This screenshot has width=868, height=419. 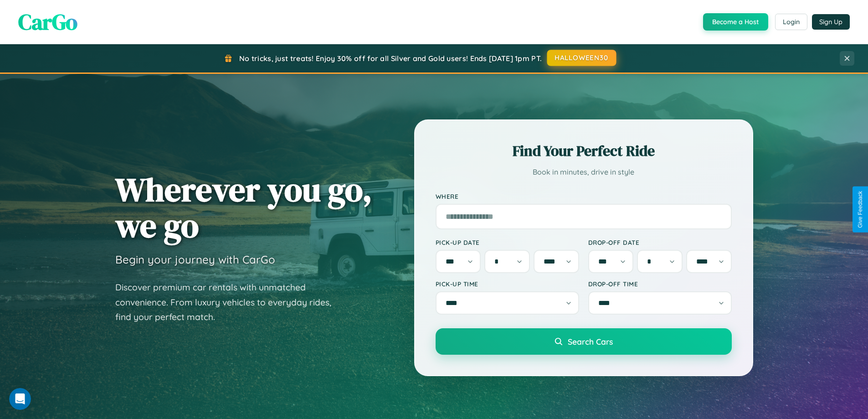 What do you see at coordinates (735, 22) in the screenshot?
I see `button: Become a Host` at bounding box center [735, 22].